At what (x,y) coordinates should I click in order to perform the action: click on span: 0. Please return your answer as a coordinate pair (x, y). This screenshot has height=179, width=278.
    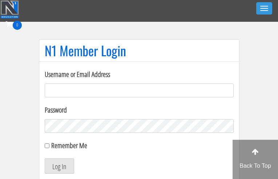
    Looking at the image, I should click on (17, 25).